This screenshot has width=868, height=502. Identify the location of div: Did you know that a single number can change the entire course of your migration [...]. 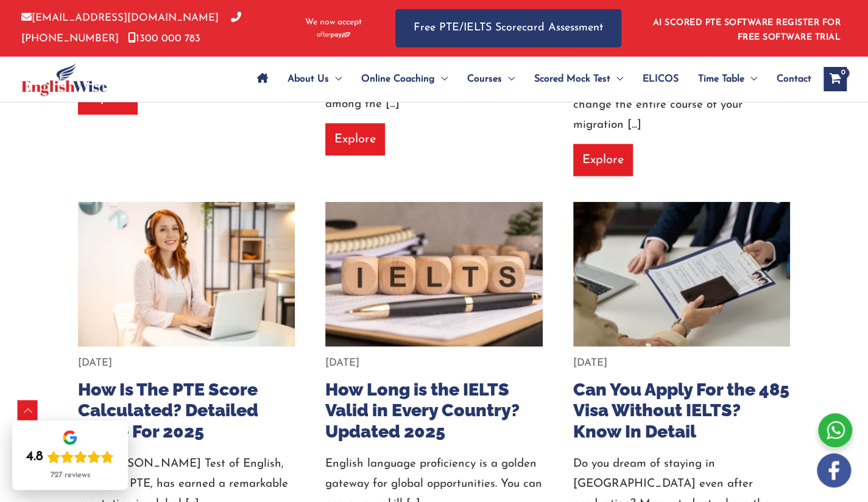
(682, 105).